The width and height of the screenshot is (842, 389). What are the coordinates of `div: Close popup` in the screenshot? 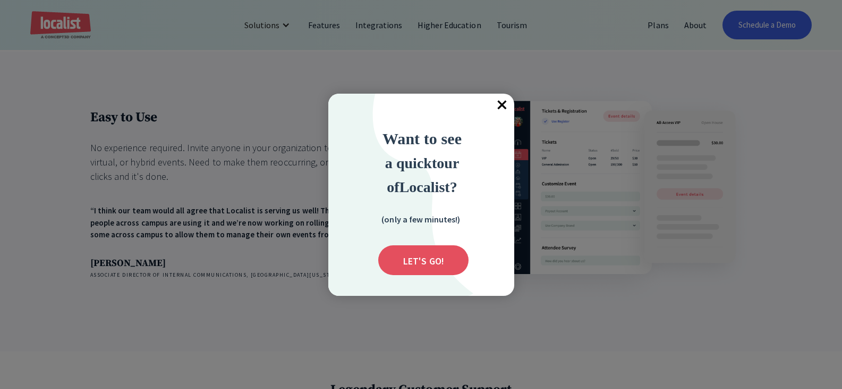 It's located at (503, 105).